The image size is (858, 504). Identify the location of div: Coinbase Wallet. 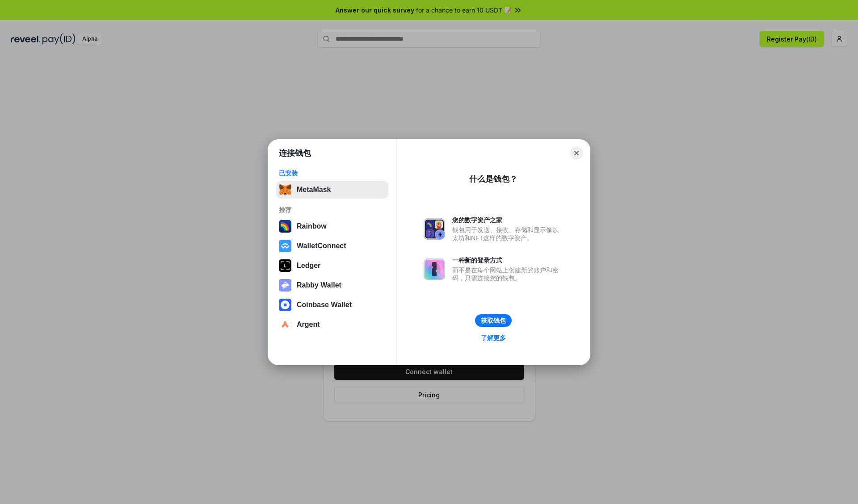
(324, 305).